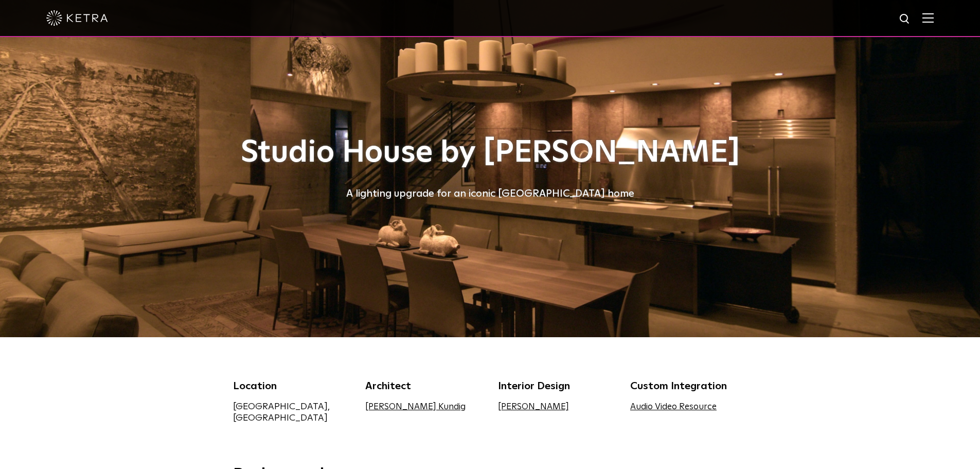 The image size is (980, 469). I want to click on img: search icon, so click(904, 19).